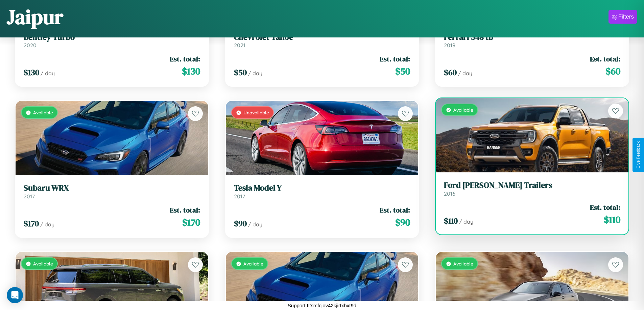 The height and width of the screenshot is (310, 644). Describe the element at coordinates (112, 40) in the screenshot. I see `a: Bentley Turbo2020` at that location.